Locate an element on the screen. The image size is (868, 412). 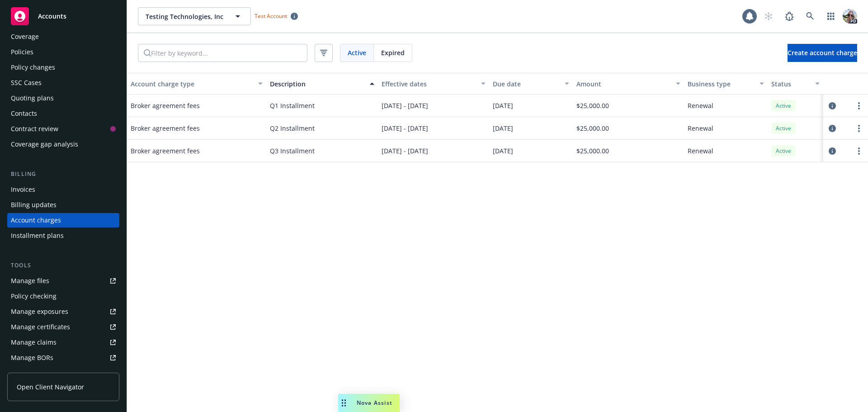
div: Manage files is located at coordinates (29, 281).